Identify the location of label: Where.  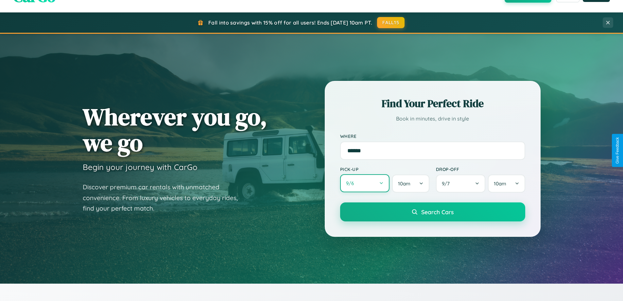
(433, 136).